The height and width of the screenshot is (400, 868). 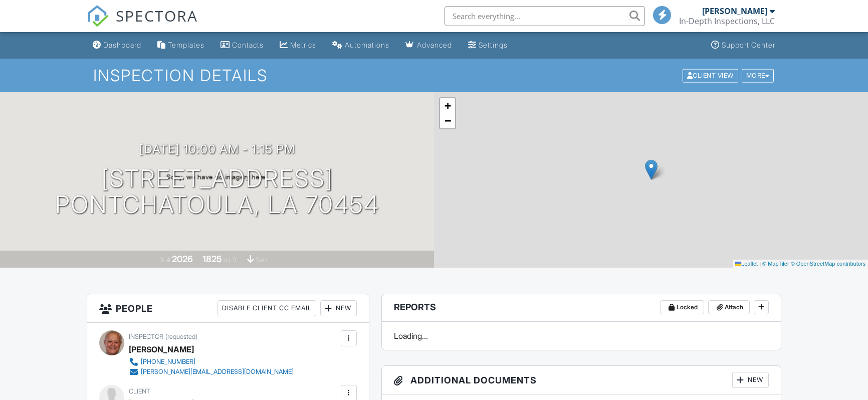 I want to click on a: Leaflet, so click(x=746, y=264).